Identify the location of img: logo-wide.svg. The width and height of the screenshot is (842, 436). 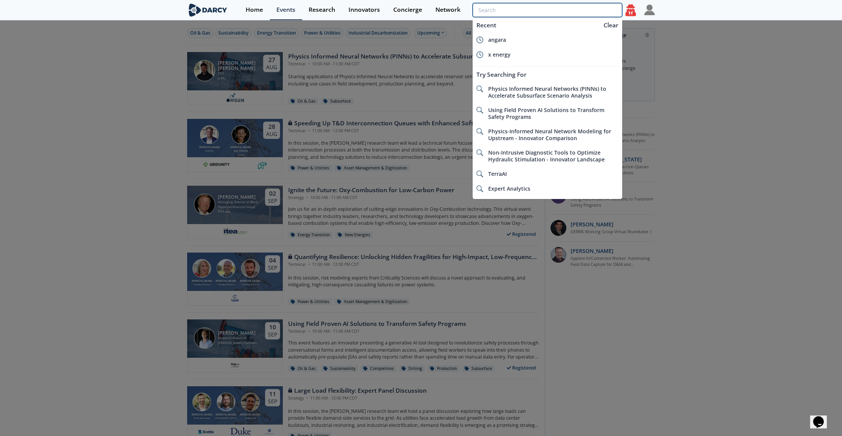
(208, 10).